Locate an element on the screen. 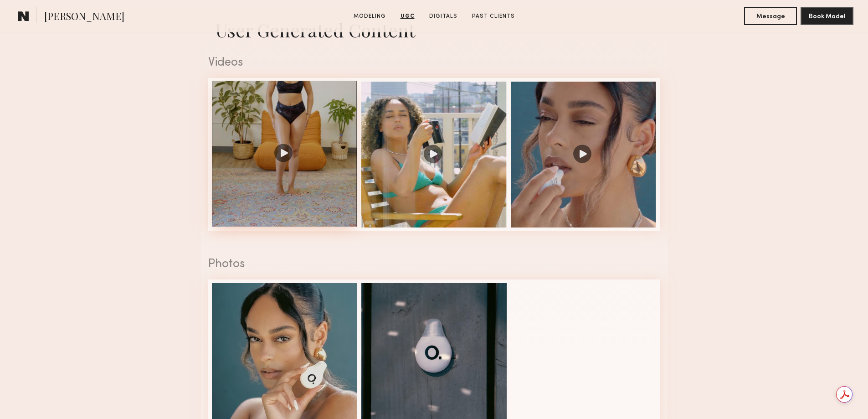 This screenshot has height=419, width=868. div: Photos is located at coordinates (434, 265).